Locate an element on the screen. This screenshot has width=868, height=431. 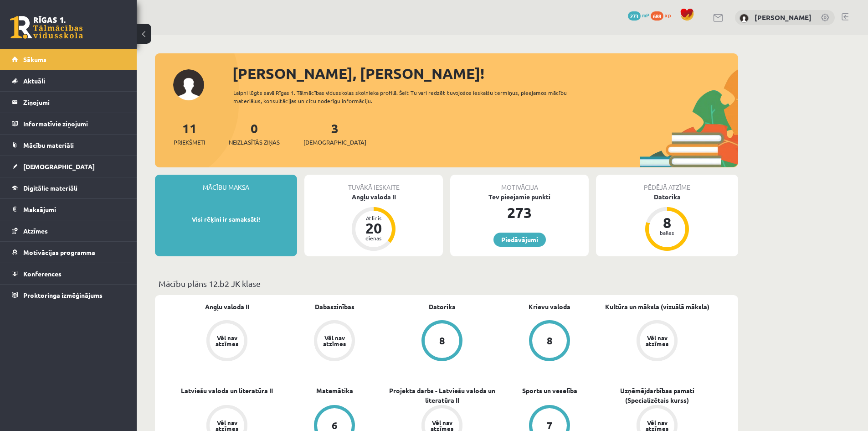
a: Atzīmes is located at coordinates (69, 231).